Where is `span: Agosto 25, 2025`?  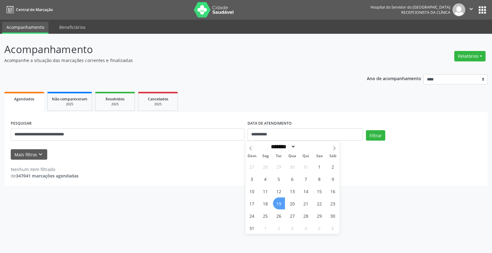 span: Agosto 25, 2025 is located at coordinates (265, 215).